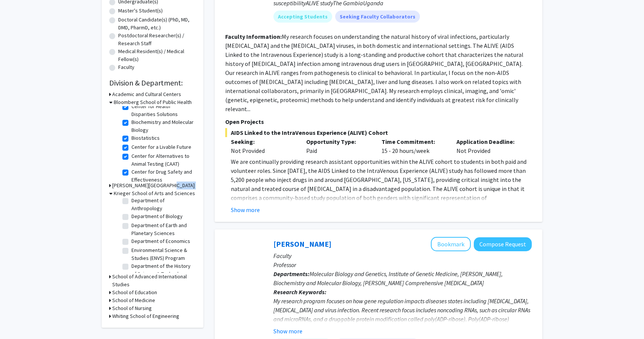  I want to click on p: Faculty, so click(402, 256).